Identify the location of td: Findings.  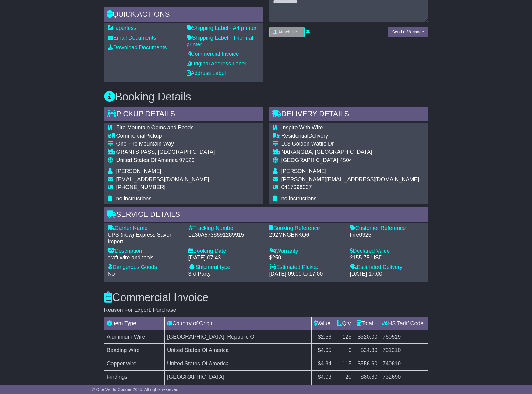
(134, 377).